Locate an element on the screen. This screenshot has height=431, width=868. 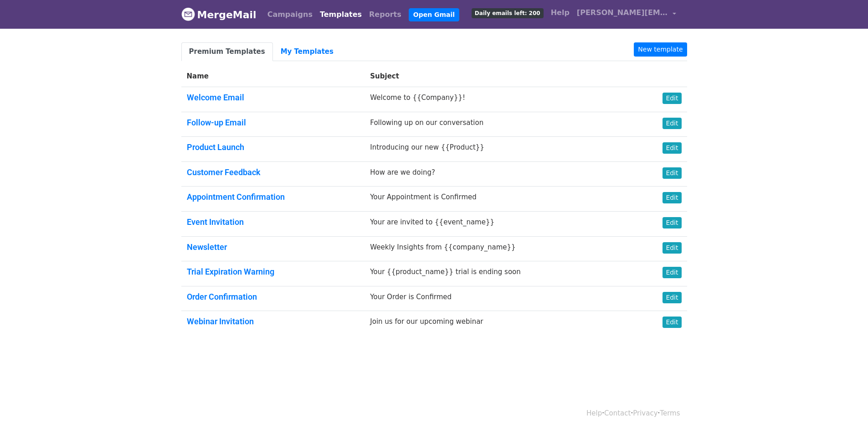
a: Reports is located at coordinates (385, 15).